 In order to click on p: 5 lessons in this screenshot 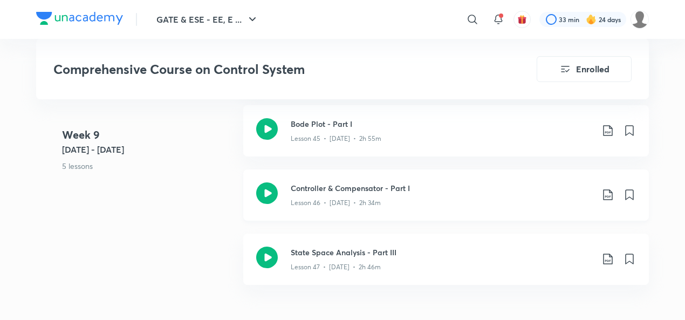, I will do `click(148, 166)`.